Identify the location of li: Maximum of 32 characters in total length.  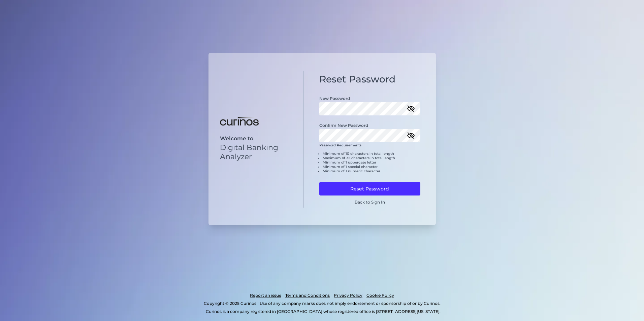
(371, 158).